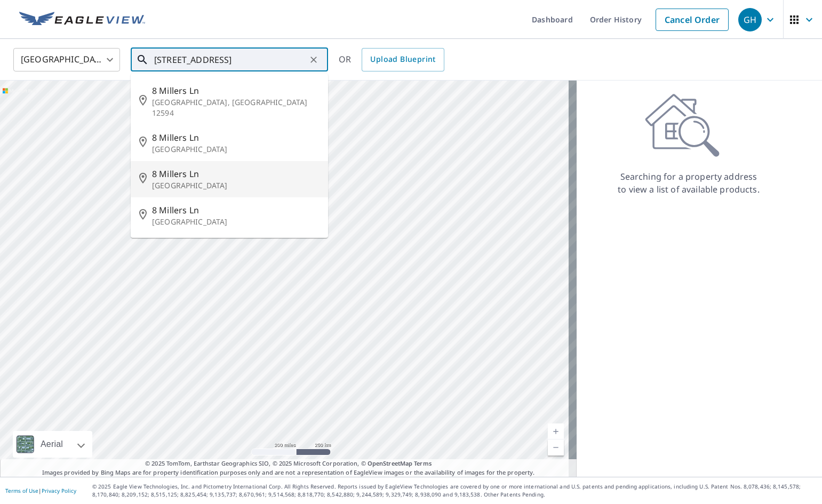 Image resolution: width=822 pixels, height=504 pixels. I want to click on a: Current Level 5, Zoom In, so click(556, 432).